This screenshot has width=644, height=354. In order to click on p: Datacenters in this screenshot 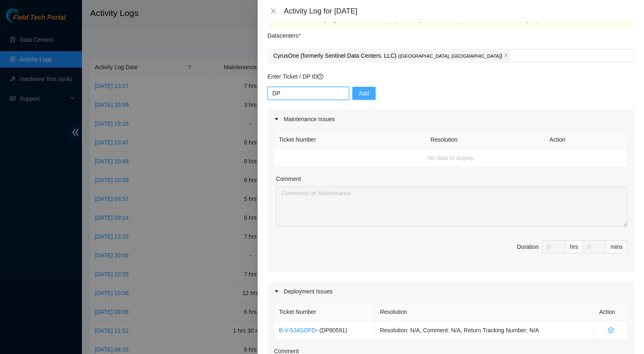, I will do `click(284, 34)`.